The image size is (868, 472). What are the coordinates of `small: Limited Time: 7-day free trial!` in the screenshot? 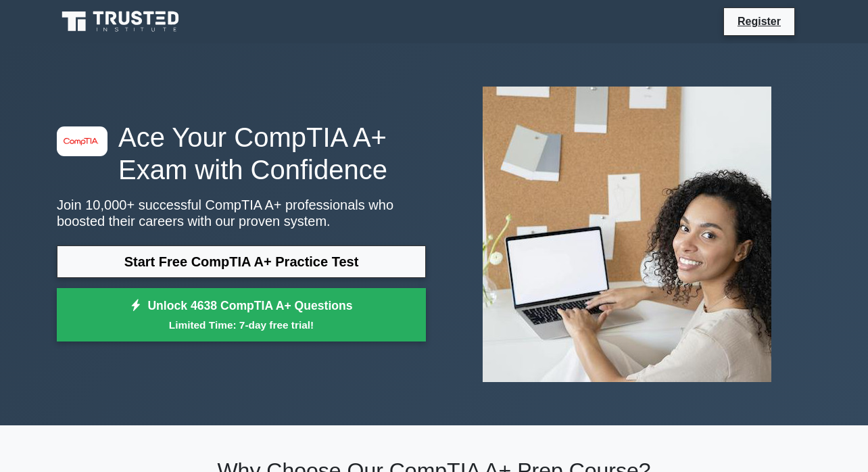 It's located at (241, 324).